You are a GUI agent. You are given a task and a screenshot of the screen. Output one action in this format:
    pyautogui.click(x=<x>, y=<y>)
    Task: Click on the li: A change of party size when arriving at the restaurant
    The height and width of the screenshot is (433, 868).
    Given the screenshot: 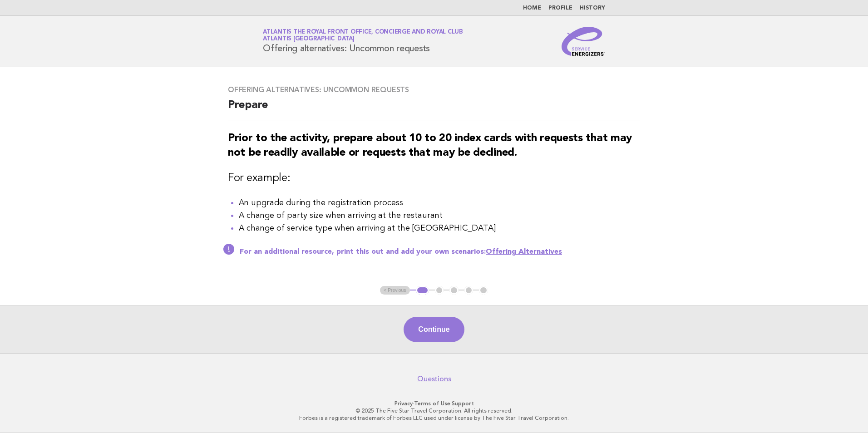 What is the action you would take?
    pyautogui.click(x=440, y=215)
    